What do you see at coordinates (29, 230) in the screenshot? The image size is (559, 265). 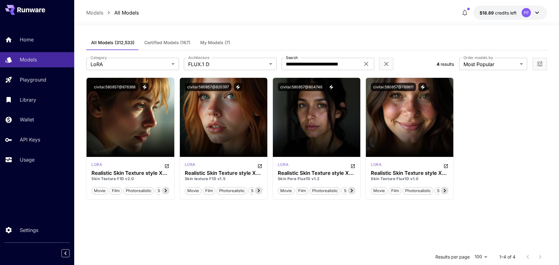 I see `p: Settings` at bounding box center [29, 230].